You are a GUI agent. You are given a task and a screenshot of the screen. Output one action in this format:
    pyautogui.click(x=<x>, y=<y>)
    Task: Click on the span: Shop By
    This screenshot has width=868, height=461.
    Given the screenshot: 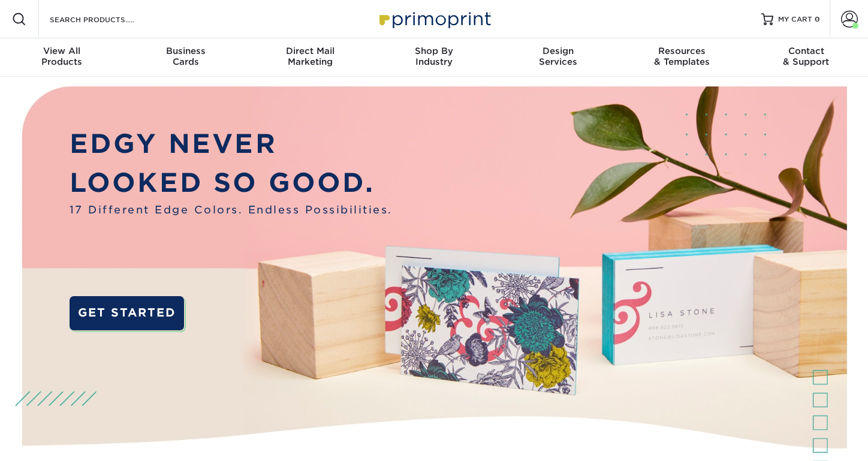 What is the action you would take?
    pyautogui.click(x=434, y=51)
    